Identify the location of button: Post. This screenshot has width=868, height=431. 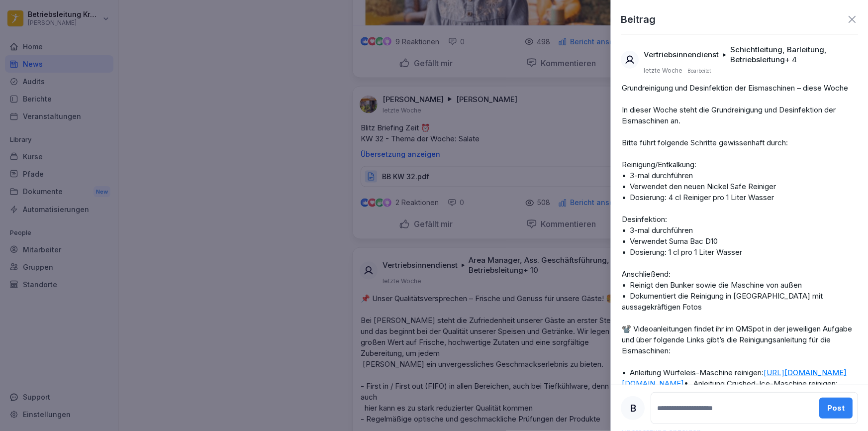
(836, 408).